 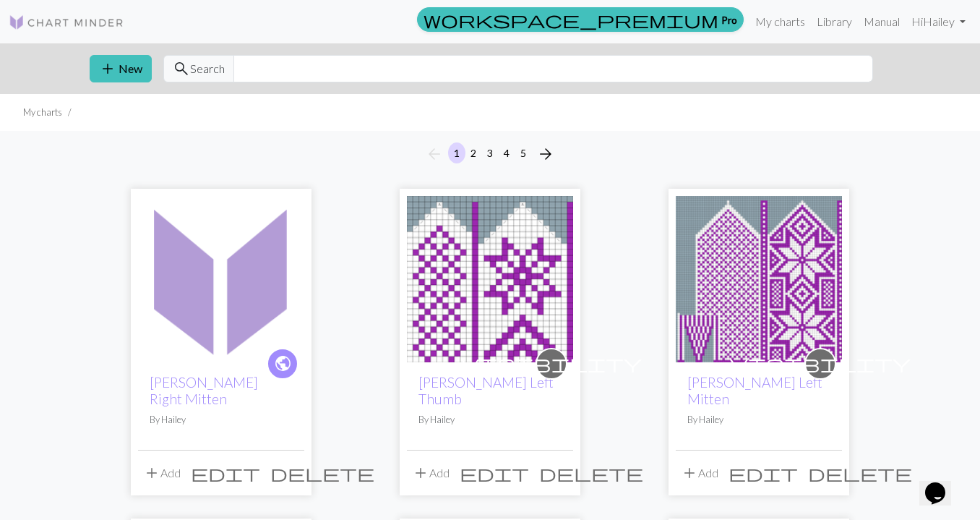 I want to click on span: search, so click(x=182, y=69).